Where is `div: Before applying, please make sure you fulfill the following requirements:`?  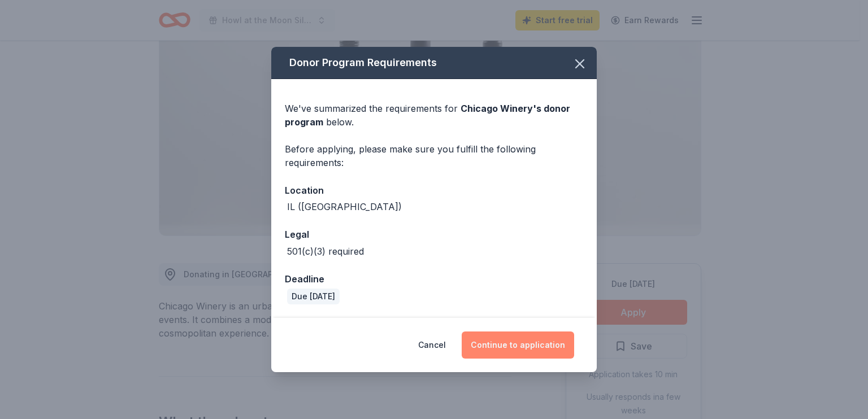
div: Before applying, please make sure you fulfill the following requirements: is located at coordinates (434, 156).